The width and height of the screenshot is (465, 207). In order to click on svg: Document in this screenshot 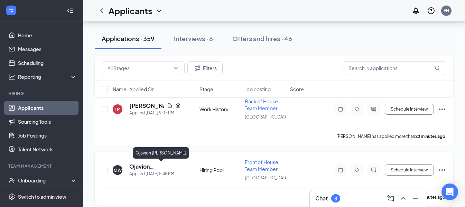, I will do `click(170, 106)`.